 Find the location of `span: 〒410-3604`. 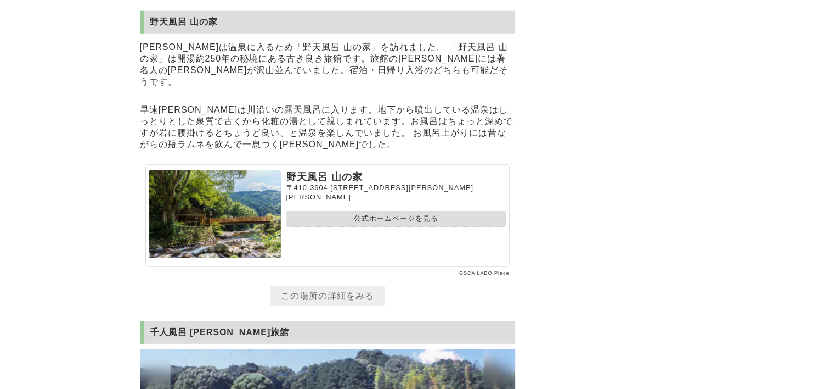

span: 〒410-3604 is located at coordinates (307, 187).